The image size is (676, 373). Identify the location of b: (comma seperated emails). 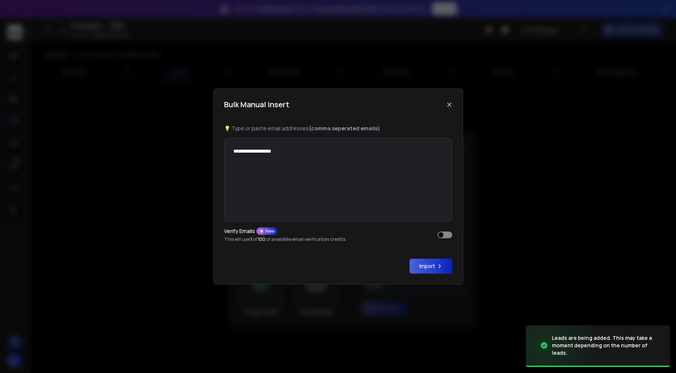
(345, 128).